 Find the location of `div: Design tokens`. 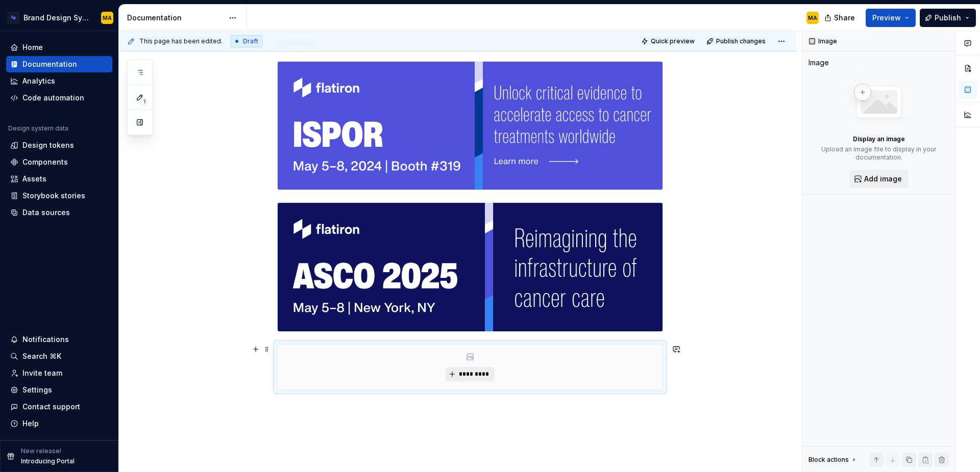

div: Design tokens is located at coordinates (48, 145).